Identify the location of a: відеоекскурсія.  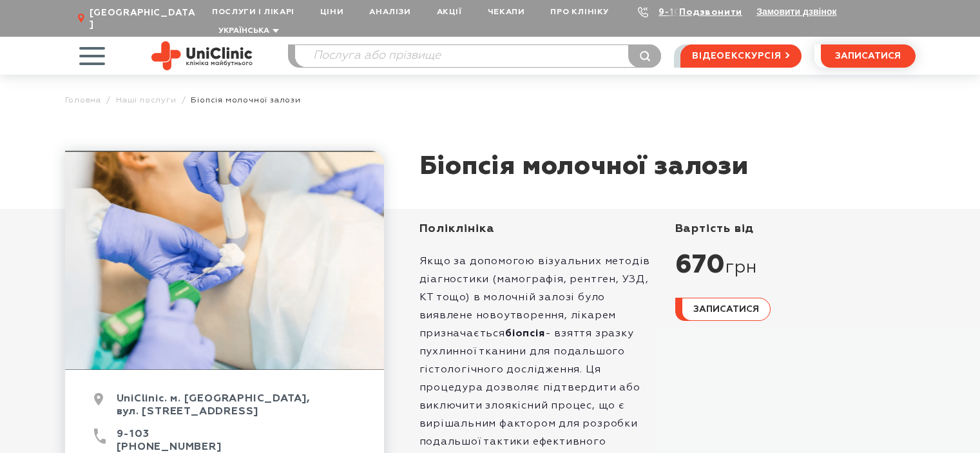
(740, 56).